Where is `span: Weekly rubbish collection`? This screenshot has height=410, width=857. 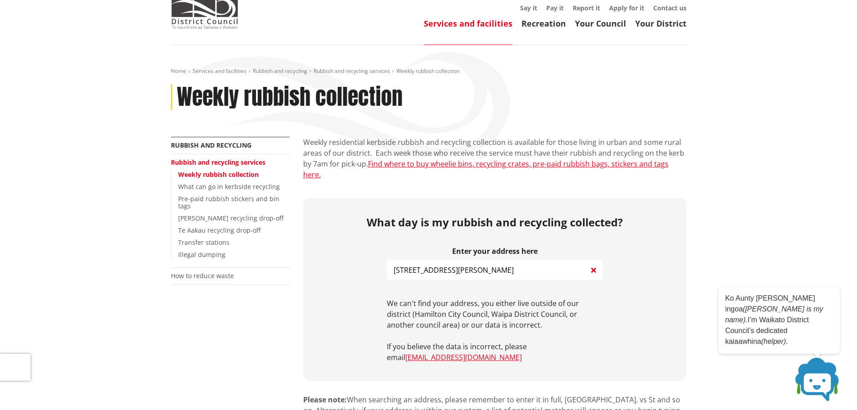
span: Weekly rubbish collection is located at coordinates (428, 71).